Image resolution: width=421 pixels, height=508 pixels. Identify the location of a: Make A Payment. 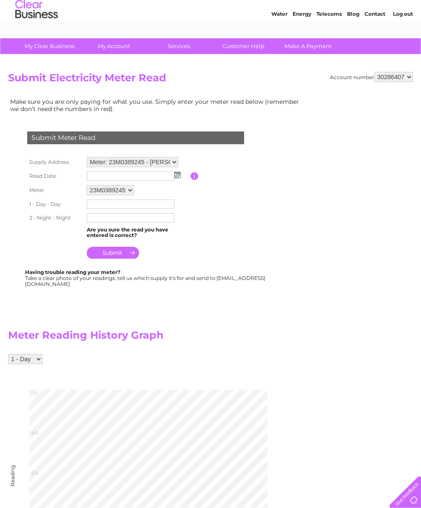
(308, 46).